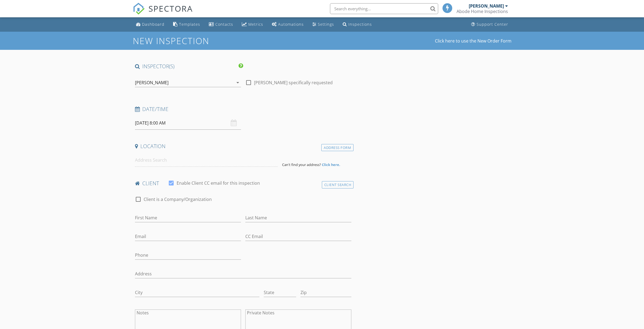  What do you see at coordinates (357, 24) in the screenshot?
I see `a: Inspections` at bounding box center [357, 24].